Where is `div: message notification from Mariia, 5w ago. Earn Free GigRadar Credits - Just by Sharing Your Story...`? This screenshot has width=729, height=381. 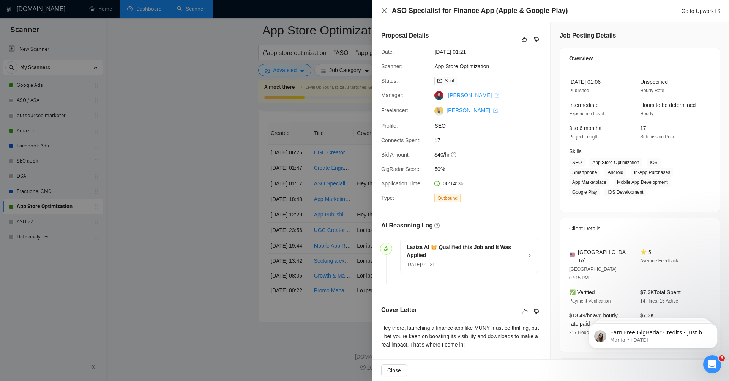
div: message notification from Mariia, 5w ago. Earn Free GigRadar Credits - Just by Sharing Your Story... is located at coordinates (76, 28).